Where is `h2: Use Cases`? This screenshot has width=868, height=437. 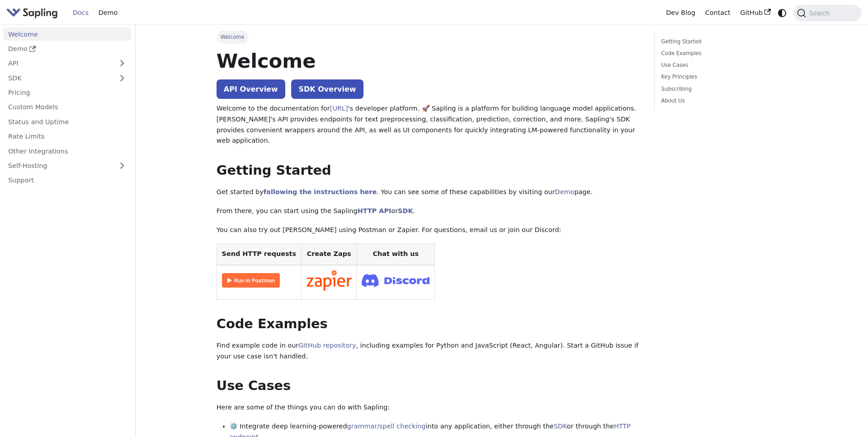 h2: Use Cases is located at coordinates (429, 386).